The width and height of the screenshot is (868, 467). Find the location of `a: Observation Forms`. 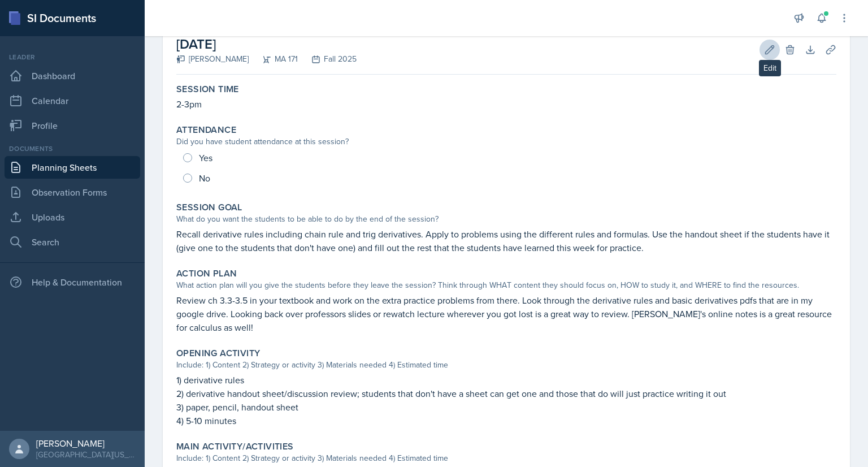

a: Observation Forms is located at coordinates (72, 192).